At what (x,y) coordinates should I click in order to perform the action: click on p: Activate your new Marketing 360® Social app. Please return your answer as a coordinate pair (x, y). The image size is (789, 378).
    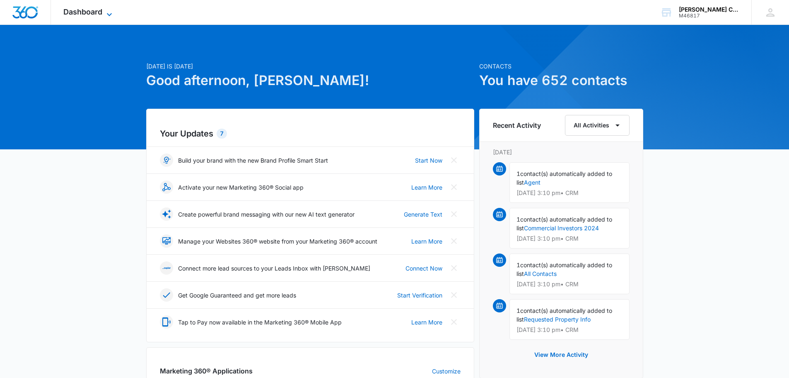
    Looking at the image, I should click on (241, 187).